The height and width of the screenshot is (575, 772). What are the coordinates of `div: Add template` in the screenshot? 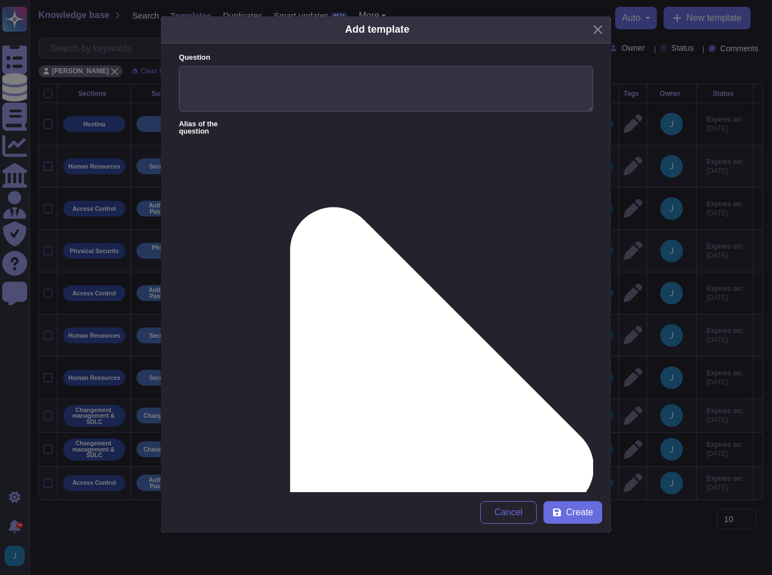 It's located at (377, 29).